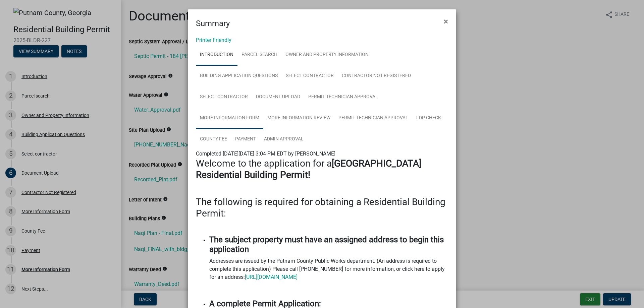 Image resolution: width=644 pixels, height=308 pixels. I want to click on h4: Summary, so click(213, 23).